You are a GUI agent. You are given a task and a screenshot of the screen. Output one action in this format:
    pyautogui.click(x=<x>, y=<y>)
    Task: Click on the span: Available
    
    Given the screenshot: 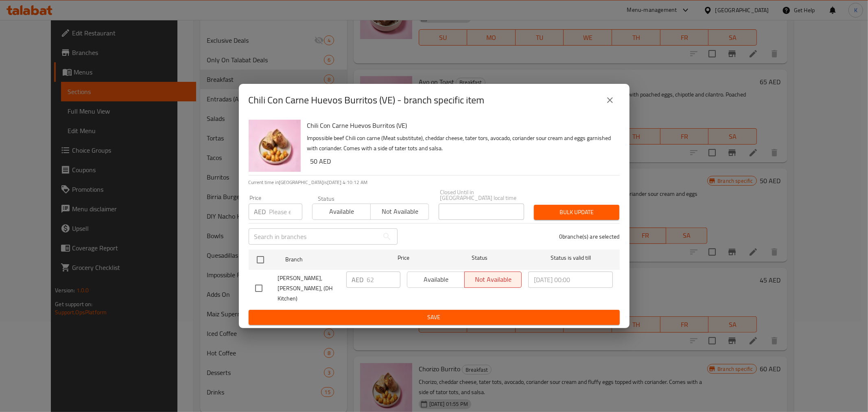 What is the action you would take?
    pyautogui.click(x=342, y=211)
    